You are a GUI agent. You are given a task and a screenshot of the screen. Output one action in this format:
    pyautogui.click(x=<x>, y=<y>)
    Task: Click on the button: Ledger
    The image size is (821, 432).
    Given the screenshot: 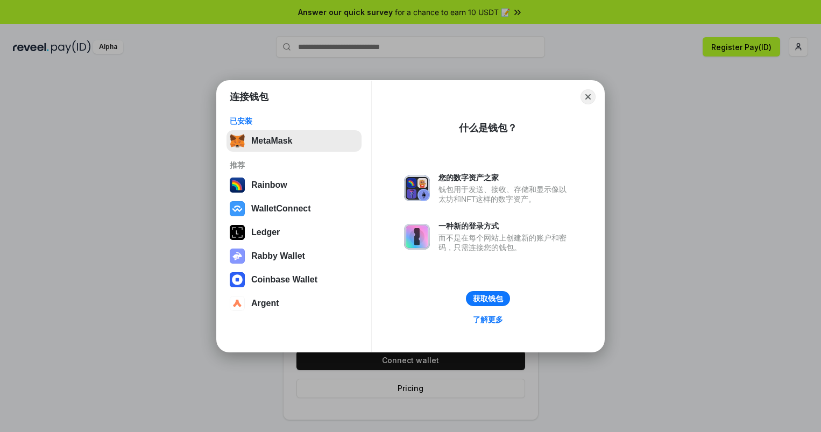 What is the action you would take?
    pyautogui.click(x=294, y=232)
    